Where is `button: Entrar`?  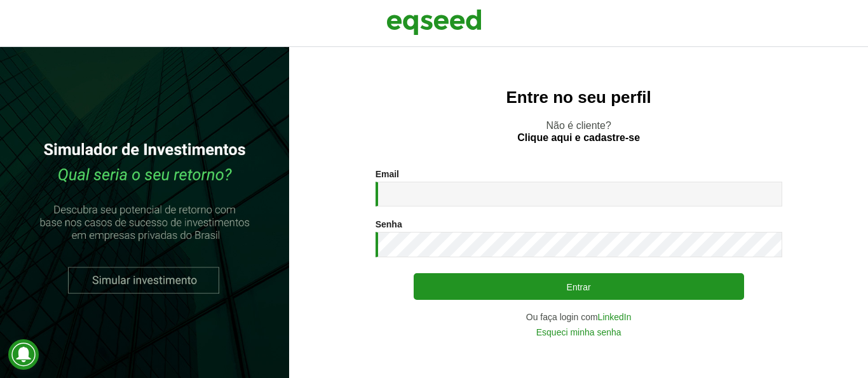 button: Entrar is located at coordinates (579, 286).